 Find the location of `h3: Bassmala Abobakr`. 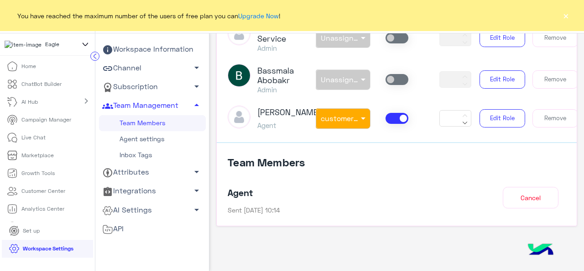

h3: Bassmala Abobakr is located at coordinates (280, 75).